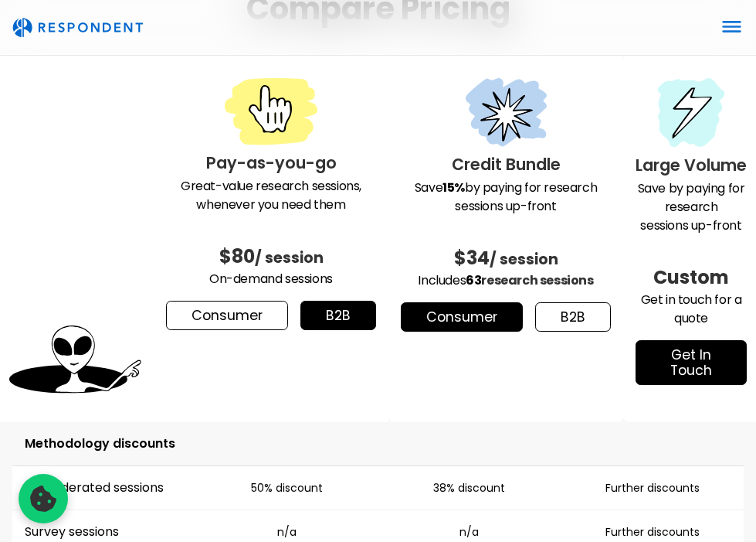 Image resolution: width=756 pixels, height=542 pixels. What do you see at coordinates (104, 488) in the screenshot?
I see `td: Unmoderated sessions` at bounding box center [104, 488].